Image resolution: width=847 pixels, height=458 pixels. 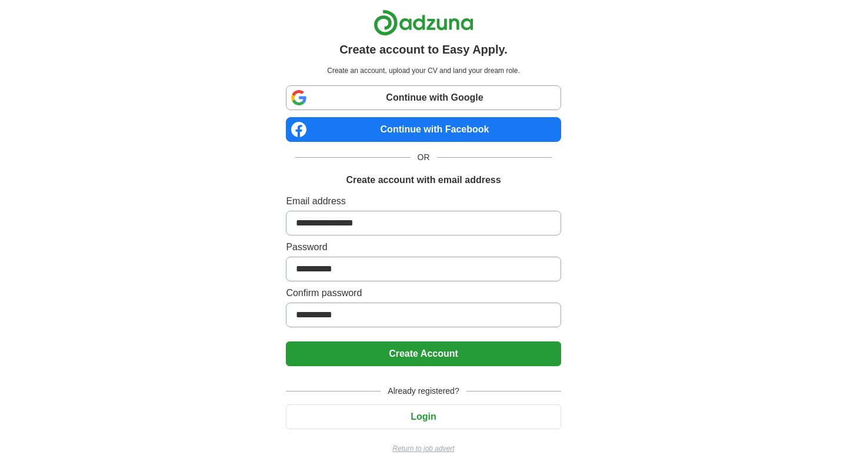 What do you see at coordinates (423, 354) in the screenshot?
I see `button: Create Account` at bounding box center [423, 354].